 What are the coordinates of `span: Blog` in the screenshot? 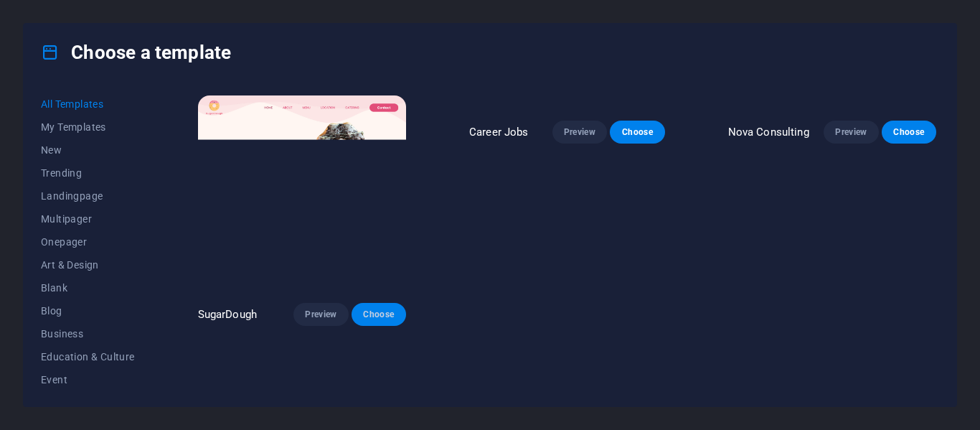 It's located at (87, 310).